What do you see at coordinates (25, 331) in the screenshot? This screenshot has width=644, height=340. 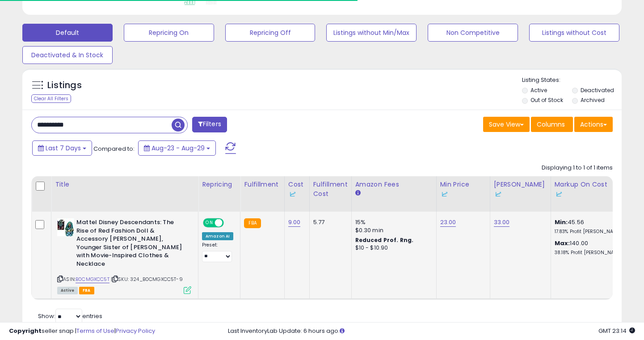 I see `strong: Copyright` at bounding box center [25, 331].